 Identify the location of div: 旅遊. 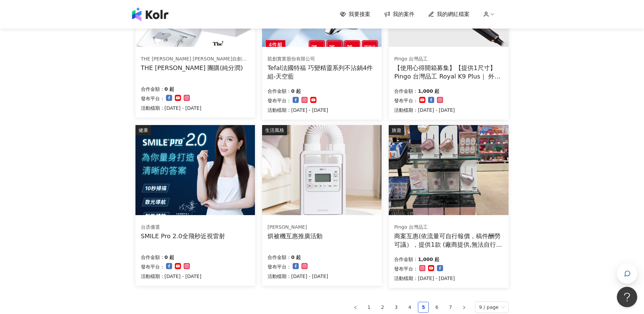
(397, 130).